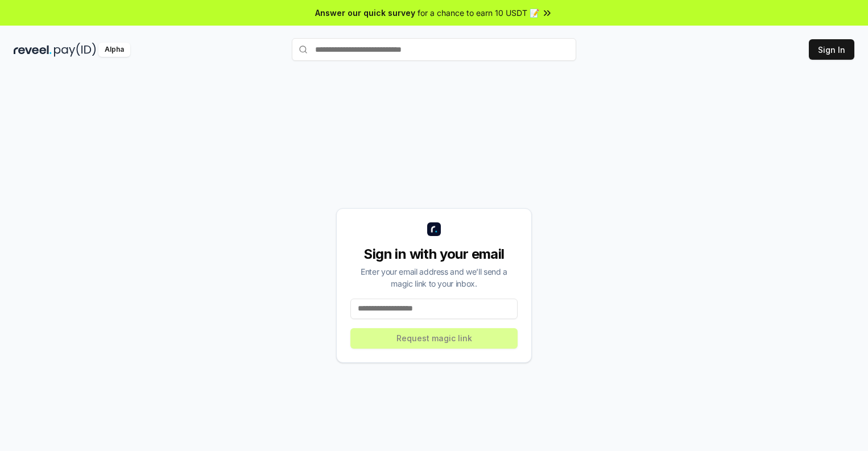  I want to click on img: reveel_dark, so click(32, 49).